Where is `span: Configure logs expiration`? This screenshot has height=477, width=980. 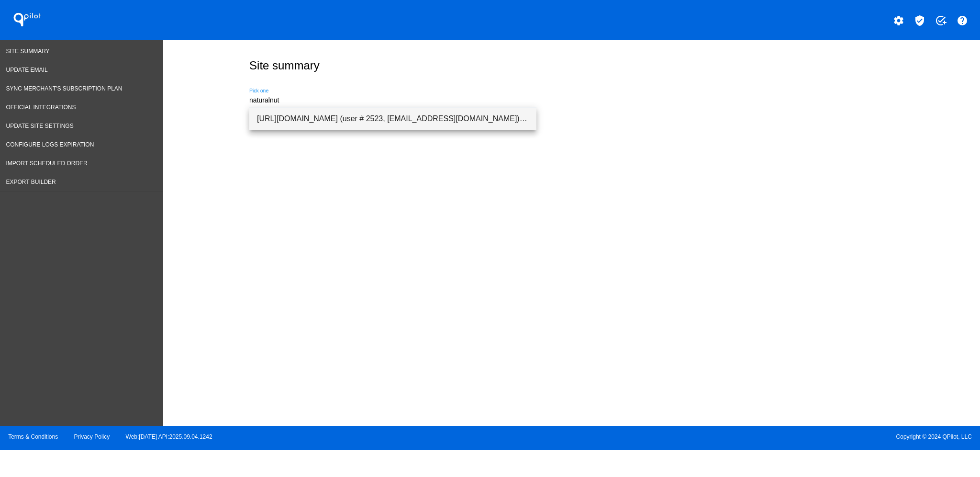 span: Configure logs expiration is located at coordinates (51, 145).